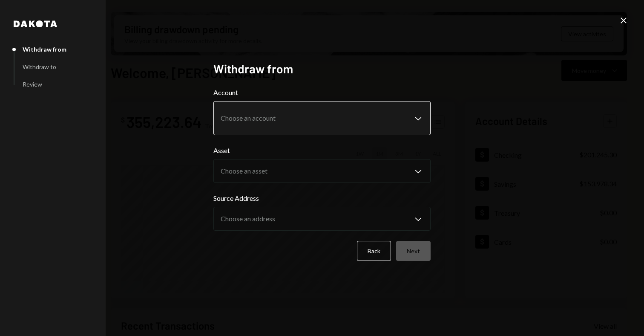 This screenshot has width=644, height=336. Describe the element at coordinates (33, 84) in the screenshot. I see `div: Review` at that location.